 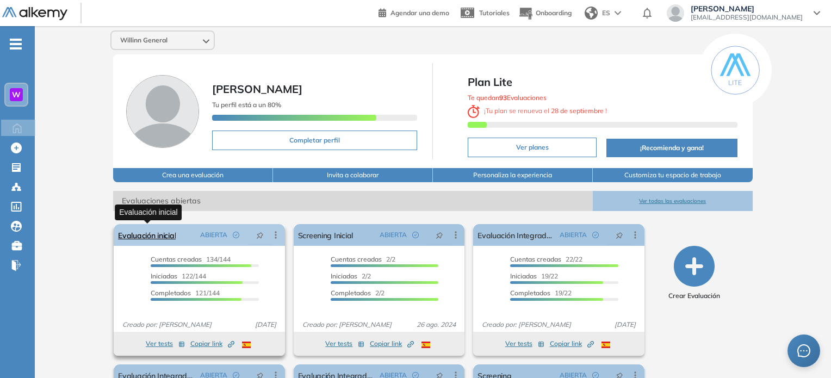 I want to click on button: Customiza tu espacio de trabajo, so click(x=673, y=175).